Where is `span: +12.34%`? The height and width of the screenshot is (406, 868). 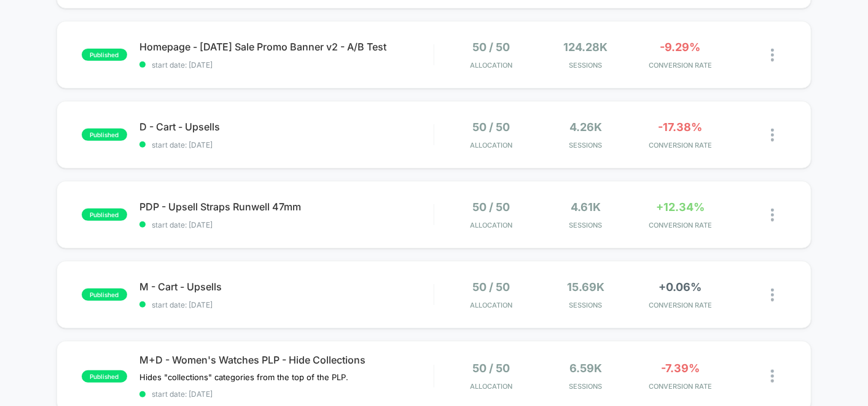
span: +12.34% is located at coordinates (680, 207).